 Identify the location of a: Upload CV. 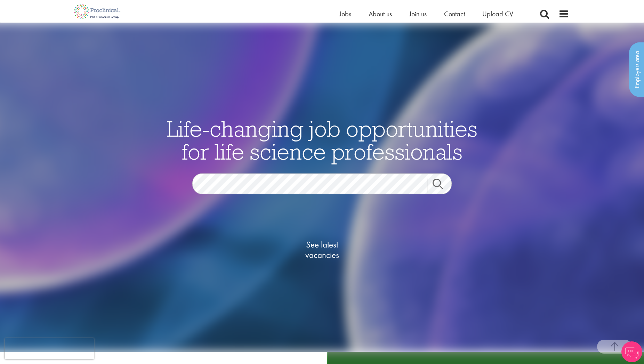
(497, 14).